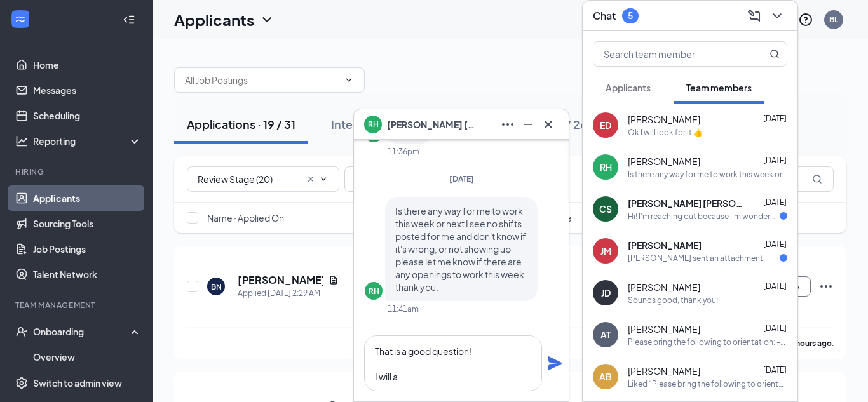 This screenshot has width=868, height=402. Describe the element at coordinates (87, 249) in the screenshot. I see `a: Job Postings` at that location.